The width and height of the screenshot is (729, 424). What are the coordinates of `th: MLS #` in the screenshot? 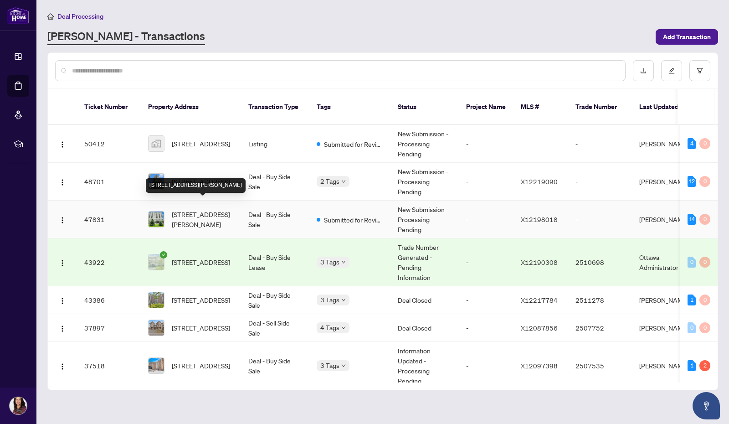 It's located at (541, 107).